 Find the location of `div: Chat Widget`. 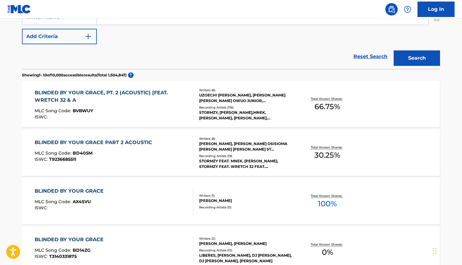

div: Chat Widget is located at coordinates (447, 250).